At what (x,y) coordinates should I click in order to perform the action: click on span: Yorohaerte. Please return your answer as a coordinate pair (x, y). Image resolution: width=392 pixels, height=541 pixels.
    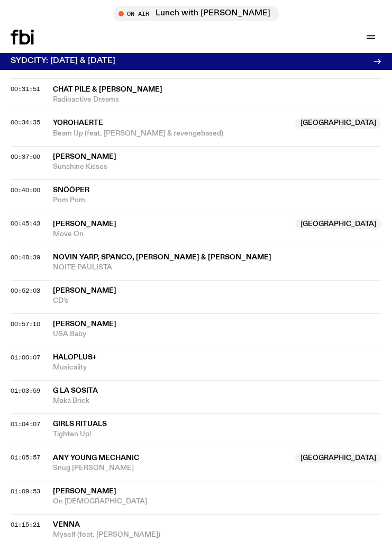
    Looking at the image, I should click on (78, 123).